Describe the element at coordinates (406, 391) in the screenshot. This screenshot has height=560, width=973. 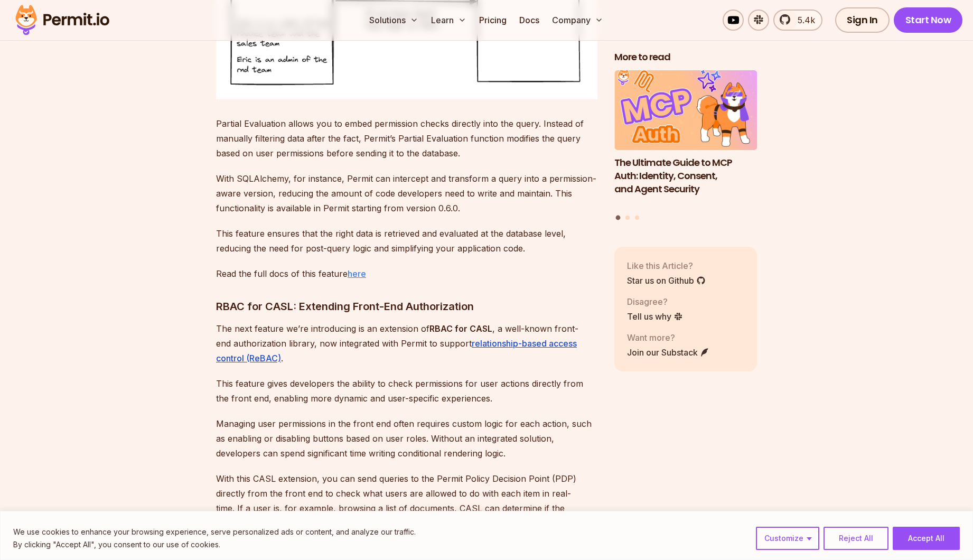
I see `p: This feature gives developers the ability to check permissions for user actions directly from the...` at that location.